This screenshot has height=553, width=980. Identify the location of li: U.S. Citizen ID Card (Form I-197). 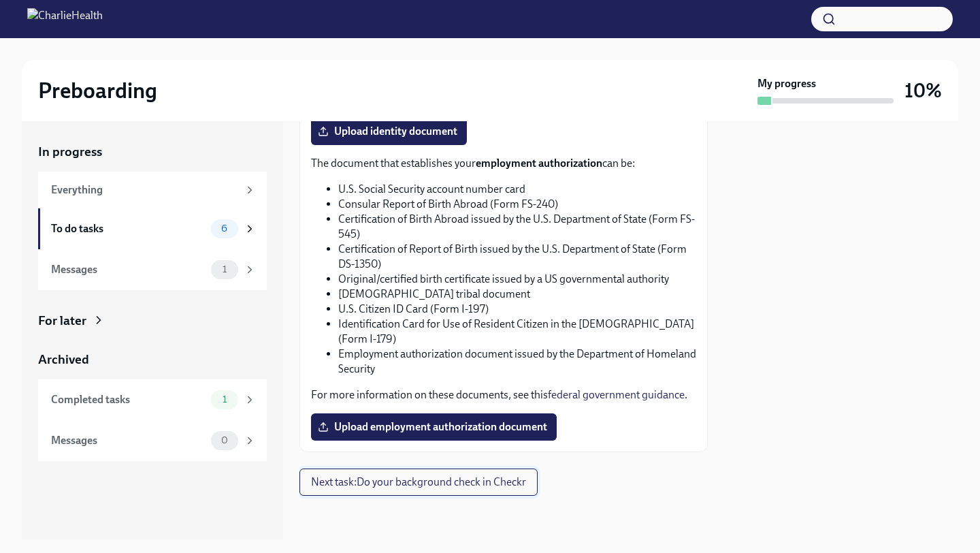
(517, 309).